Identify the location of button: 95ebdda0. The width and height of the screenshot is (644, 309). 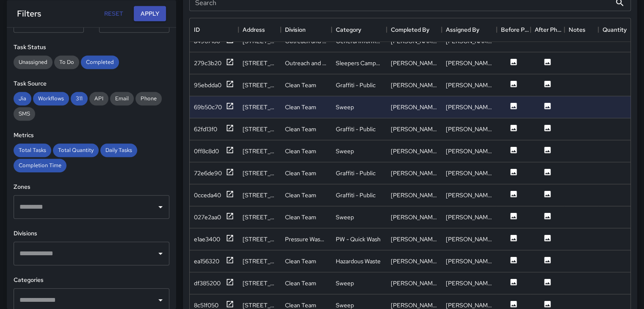
(214, 84).